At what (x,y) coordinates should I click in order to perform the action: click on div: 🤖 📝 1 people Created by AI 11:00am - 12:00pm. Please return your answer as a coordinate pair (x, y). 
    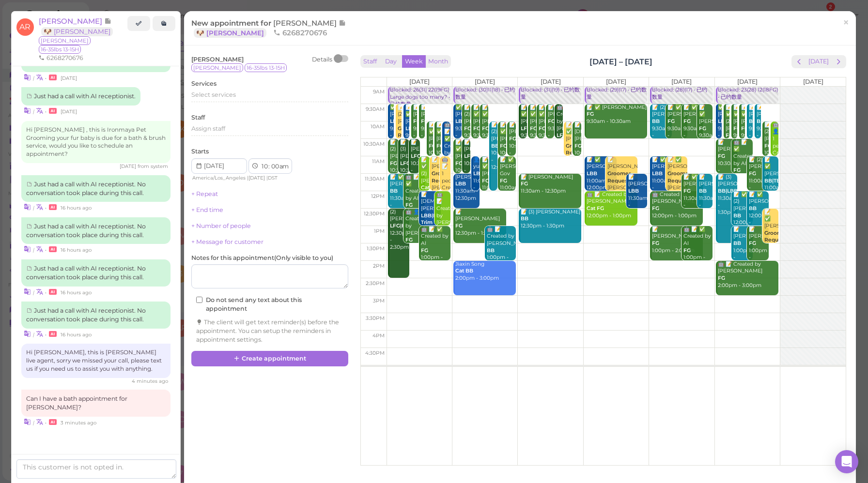
    Looking at the image, I should click on (446, 199).